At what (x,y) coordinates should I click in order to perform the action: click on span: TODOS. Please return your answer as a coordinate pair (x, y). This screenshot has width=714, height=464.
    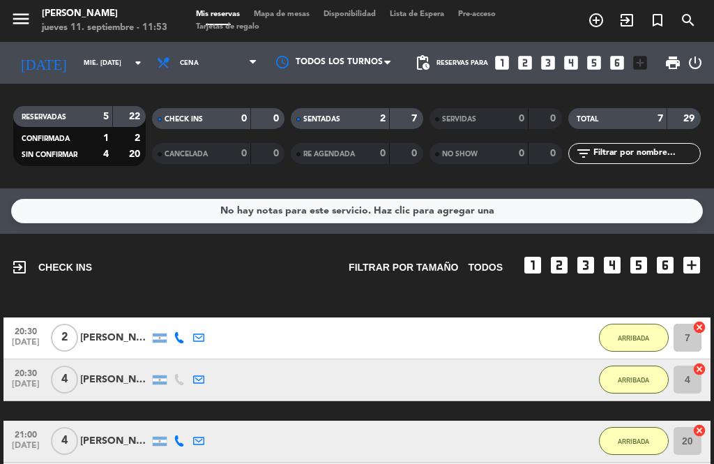
    Looking at the image, I should click on (485, 267).